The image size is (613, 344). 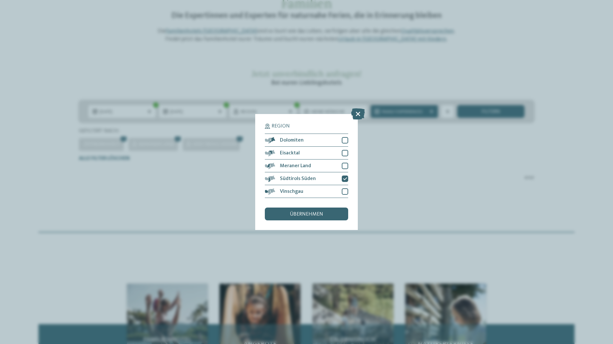 I want to click on span: Dolomiten, so click(x=292, y=140).